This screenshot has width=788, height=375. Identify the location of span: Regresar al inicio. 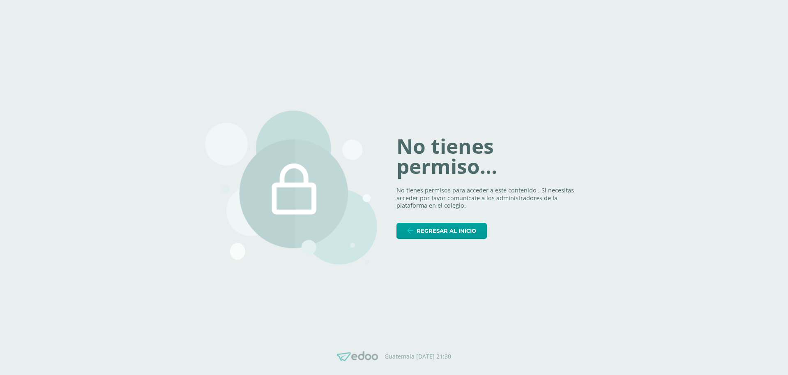
(446, 230).